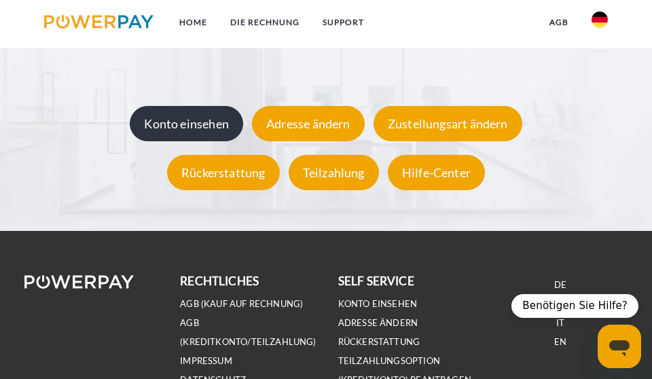  Describe the element at coordinates (436, 173) in the screenshot. I see `a: Hilfe-Center` at that location.